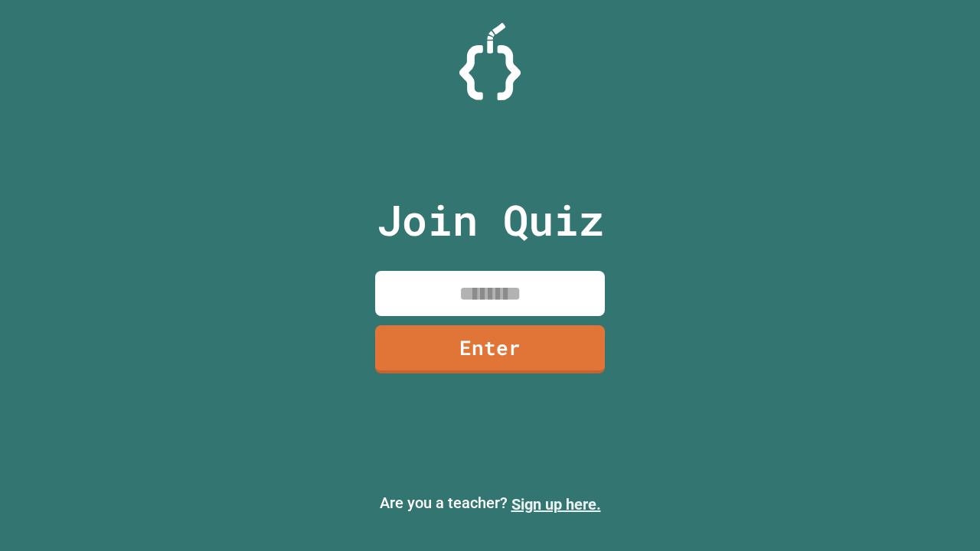 This screenshot has width=980, height=551. Describe the element at coordinates (490, 504) in the screenshot. I see `p: Are you a teacher?` at that location.